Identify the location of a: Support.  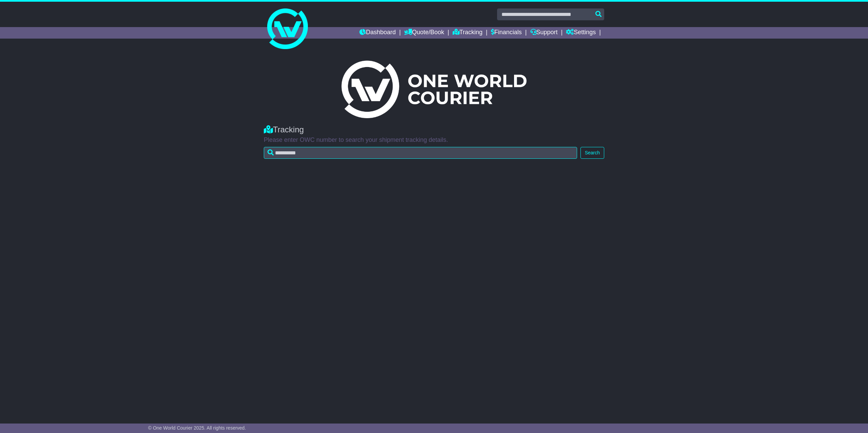
(544, 33).